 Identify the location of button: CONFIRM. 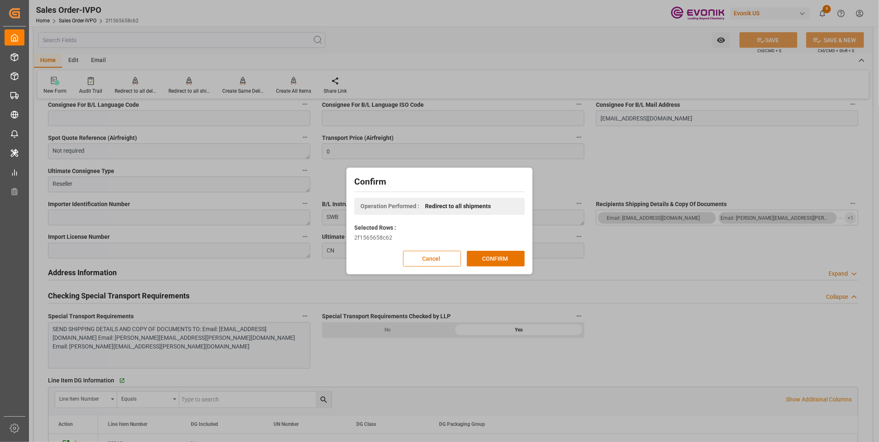
(496, 259).